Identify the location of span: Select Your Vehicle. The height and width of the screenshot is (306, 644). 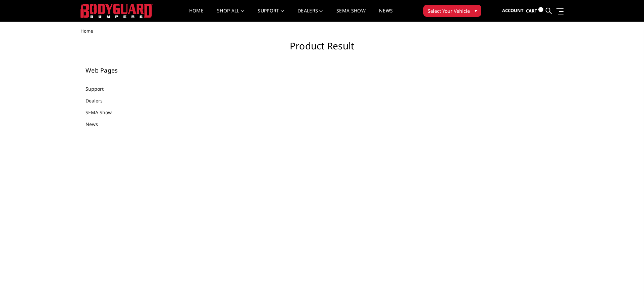
(449, 10).